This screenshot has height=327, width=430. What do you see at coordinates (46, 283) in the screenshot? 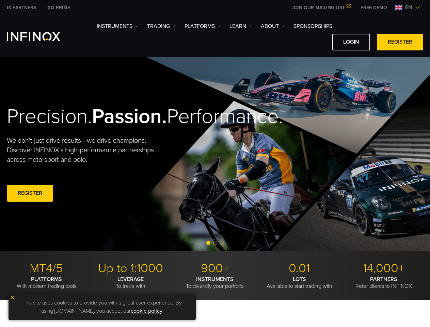
I see `p: With modern trading tools` at bounding box center [46, 283].